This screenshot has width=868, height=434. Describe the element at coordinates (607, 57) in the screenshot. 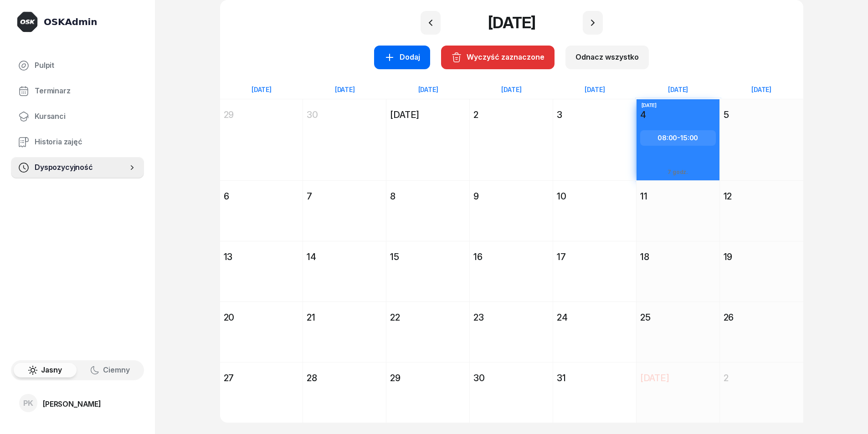

I see `button: Odnacz wszystko` at that location.